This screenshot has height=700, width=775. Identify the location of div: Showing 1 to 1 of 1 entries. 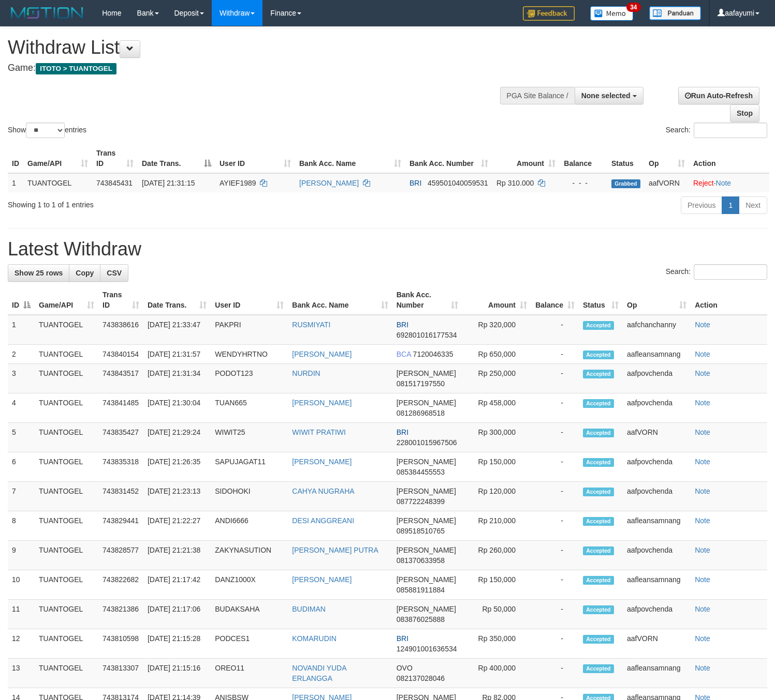
(162, 203).